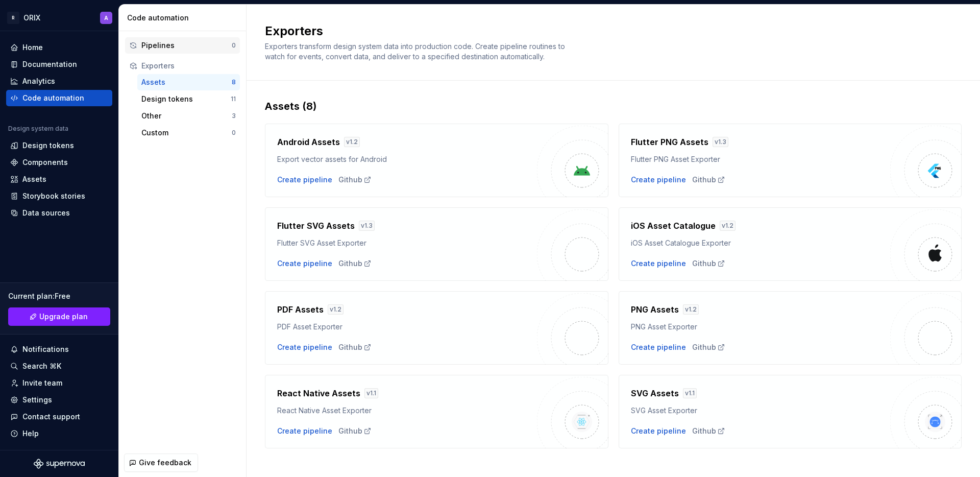 The image size is (980, 477). Describe the element at coordinates (189, 116) in the screenshot. I see `a: Other3` at that location.